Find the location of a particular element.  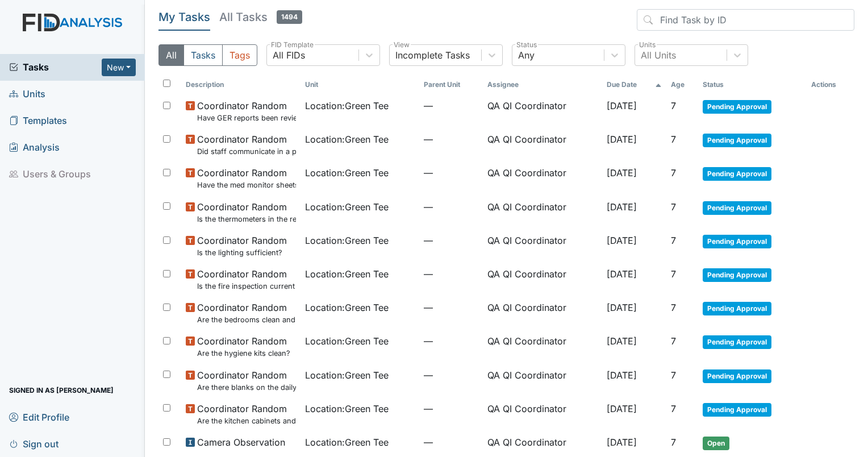

small: Is the lighting sufficient? is located at coordinates (242, 252).